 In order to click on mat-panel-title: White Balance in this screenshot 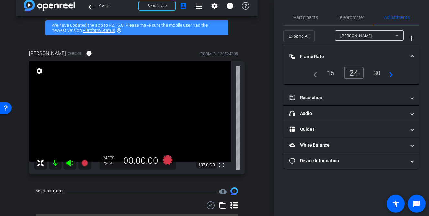, I will do `click(347, 145)`.